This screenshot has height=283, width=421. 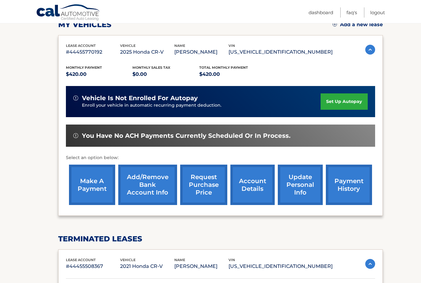 I want to click on span: Total Monthly Payment, so click(x=224, y=67).